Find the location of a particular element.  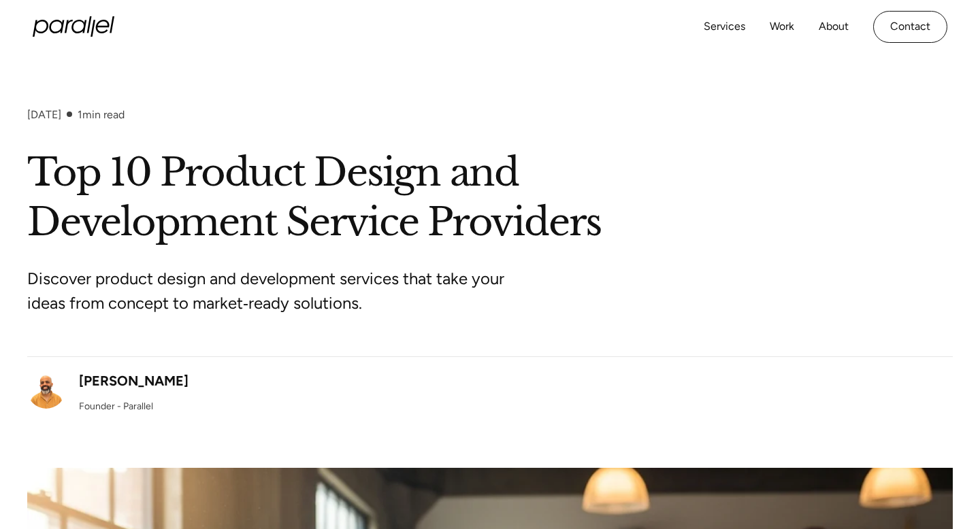

a: Services is located at coordinates (725, 26).